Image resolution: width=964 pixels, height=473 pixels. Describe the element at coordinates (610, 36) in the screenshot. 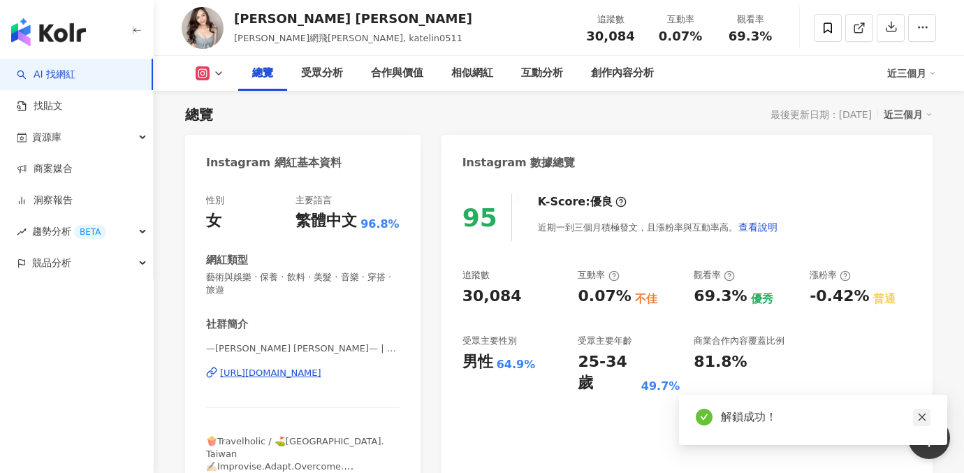

I see `span: 30,084` at that location.